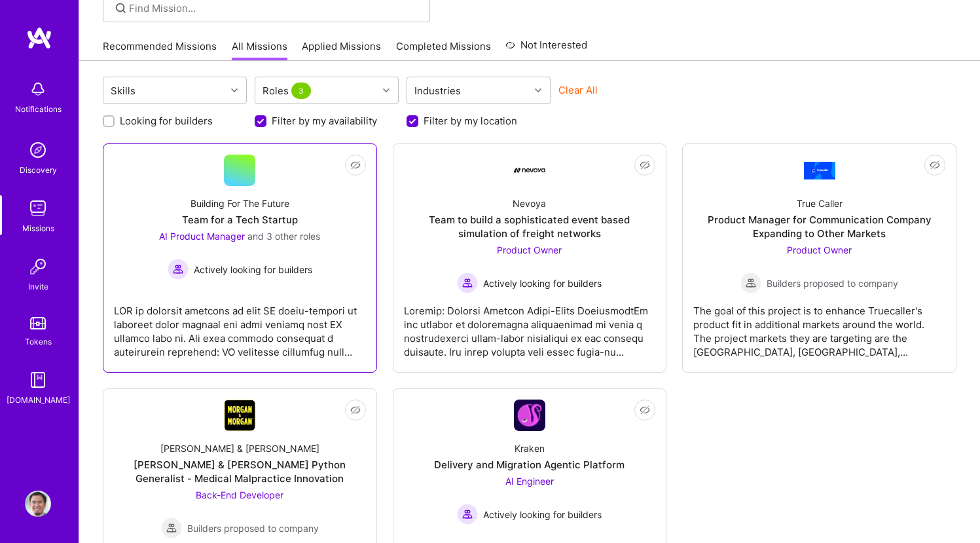 This screenshot has height=543, width=980. What do you see at coordinates (202, 236) in the screenshot?
I see `span: AI Product Manager` at bounding box center [202, 236].